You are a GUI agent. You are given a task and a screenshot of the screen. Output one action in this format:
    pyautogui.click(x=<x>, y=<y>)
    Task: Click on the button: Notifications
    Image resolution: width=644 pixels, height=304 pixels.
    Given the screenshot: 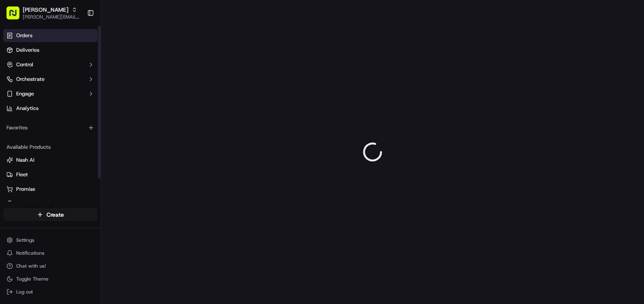 What is the action you would take?
    pyautogui.click(x=50, y=253)
    